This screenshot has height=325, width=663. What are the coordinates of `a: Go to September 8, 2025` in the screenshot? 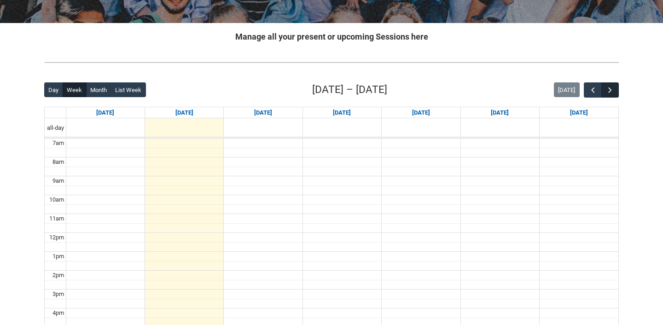 It's located at (184, 113).